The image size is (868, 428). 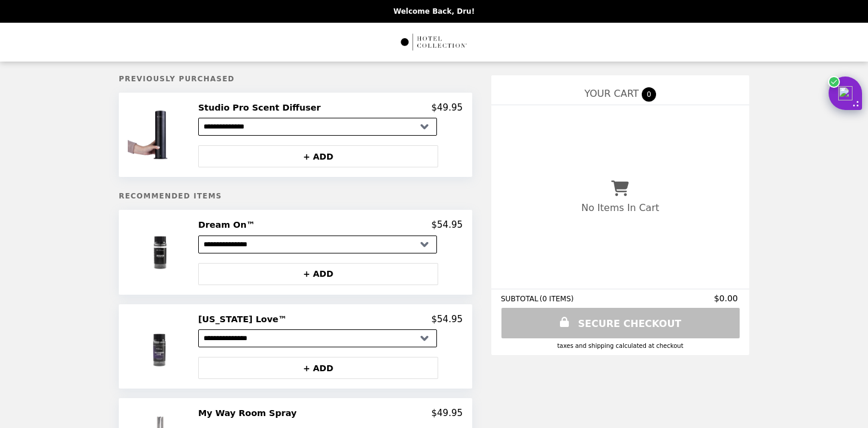 What do you see at coordinates (621, 207) in the screenshot?
I see `p: No Items In Cart` at bounding box center [621, 207].